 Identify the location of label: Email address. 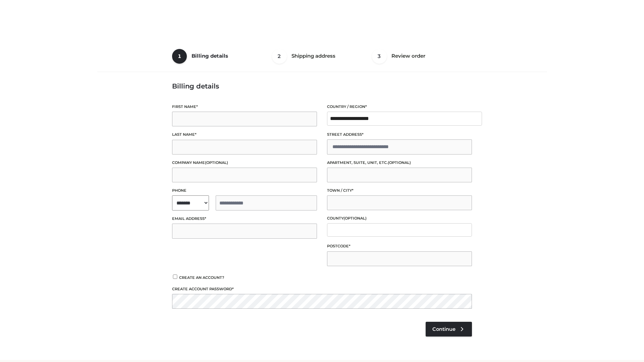
(245, 218).